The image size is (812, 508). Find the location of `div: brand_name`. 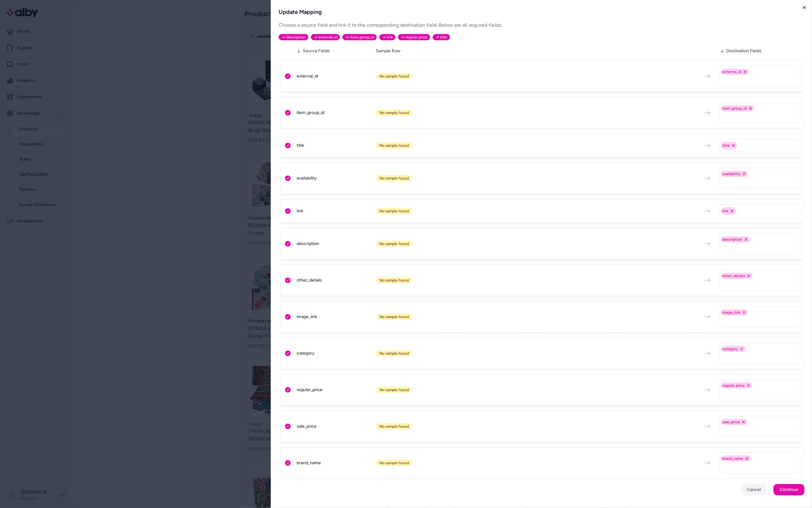

div: brand_name is located at coordinates (334, 463).